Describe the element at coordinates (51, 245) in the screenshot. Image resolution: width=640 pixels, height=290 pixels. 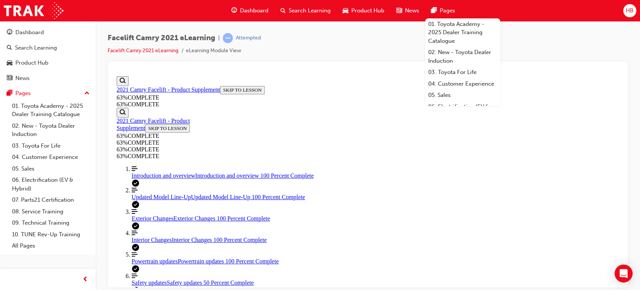
I see `a: All Pages` at that location.